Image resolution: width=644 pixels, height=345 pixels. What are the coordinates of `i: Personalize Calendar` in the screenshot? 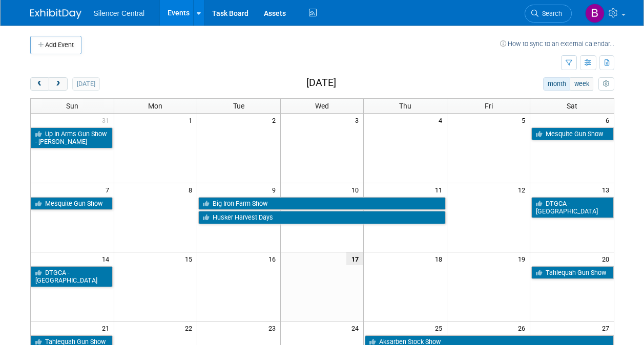 It's located at (605, 84).